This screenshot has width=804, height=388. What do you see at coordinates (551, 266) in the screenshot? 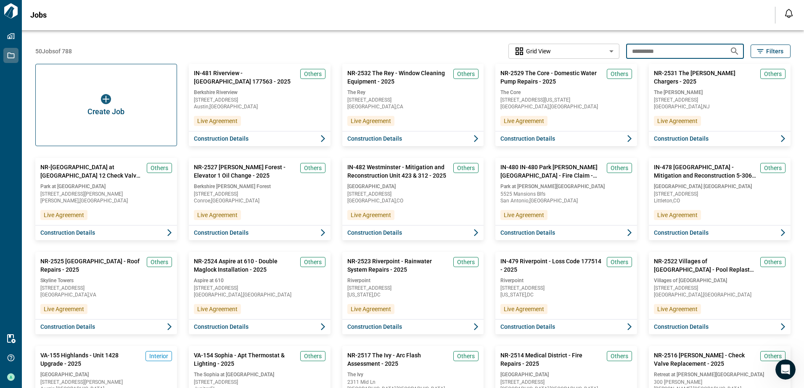
I see `span: IN-479 Riverpoint - Loss Code 177514 - 2025` at bounding box center [551, 266].